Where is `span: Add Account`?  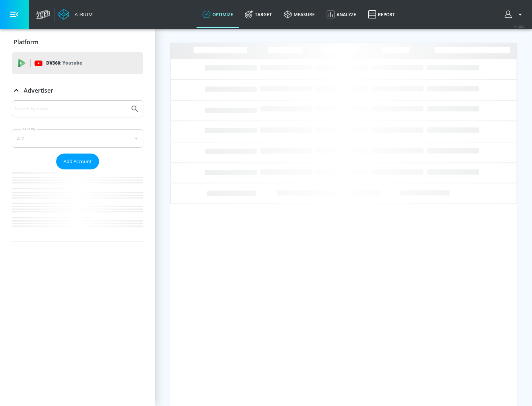
span: Add Account is located at coordinates (78, 161).